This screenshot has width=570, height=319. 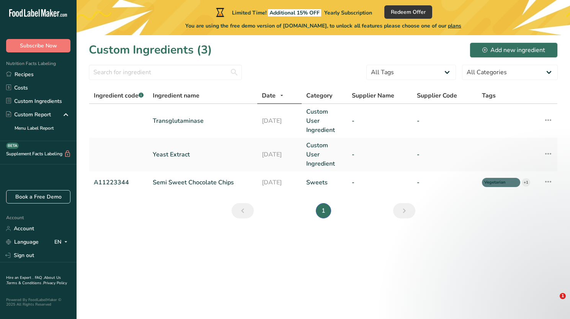 I want to click on a: Next, so click(x=404, y=211).